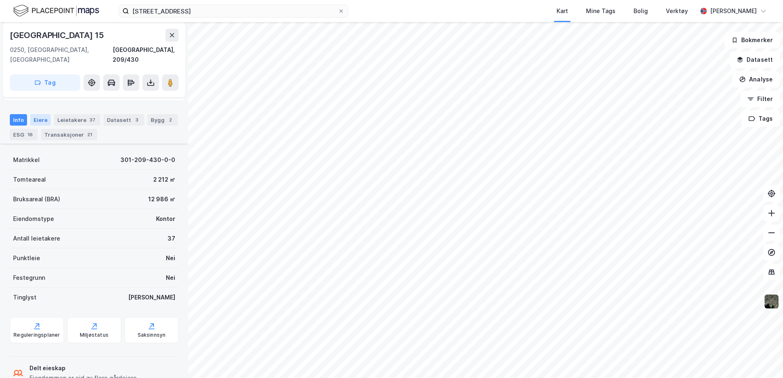  Describe the element at coordinates (601, 11) in the screenshot. I see `div: Mine Tags` at that location.